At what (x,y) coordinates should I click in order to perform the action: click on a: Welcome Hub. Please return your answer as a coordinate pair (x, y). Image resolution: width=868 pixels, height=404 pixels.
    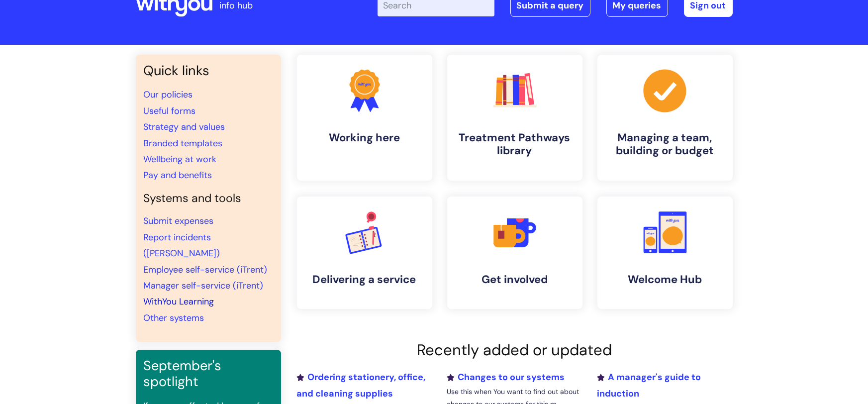
    Looking at the image, I should click on (665, 253).